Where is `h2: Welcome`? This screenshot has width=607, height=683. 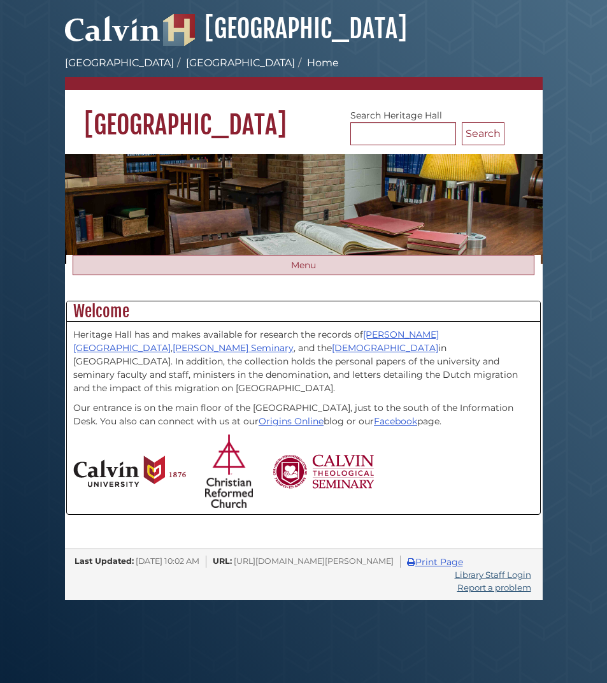
h2: Welcome is located at coordinates (303, 311).